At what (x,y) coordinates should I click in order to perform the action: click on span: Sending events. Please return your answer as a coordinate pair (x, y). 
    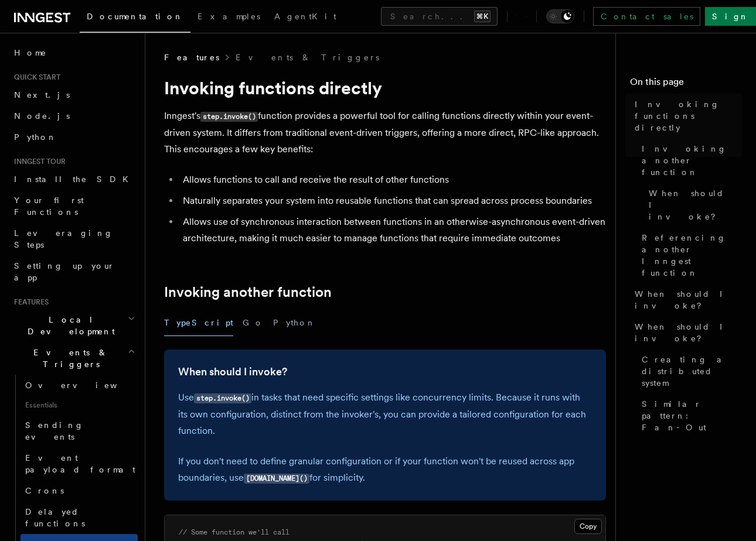
    Looking at the image, I should click on (54, 431).